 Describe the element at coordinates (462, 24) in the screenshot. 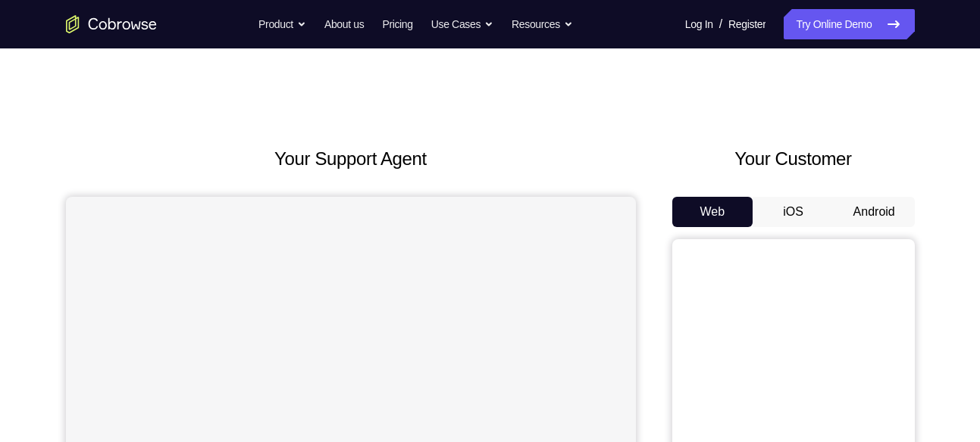

I see `button: Use Cases` at that location.